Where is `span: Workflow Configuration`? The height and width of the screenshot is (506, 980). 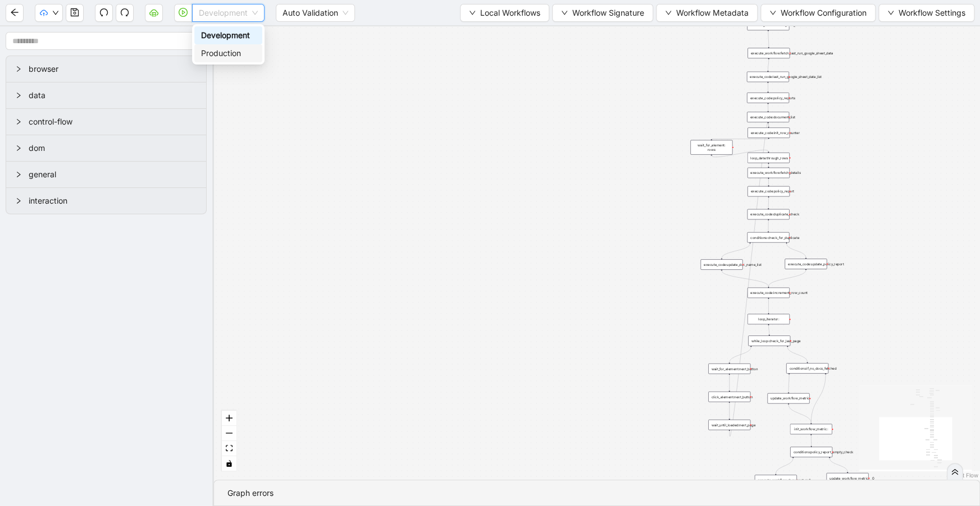
span: Workflow Configuration is located at coordinates (823, 13).